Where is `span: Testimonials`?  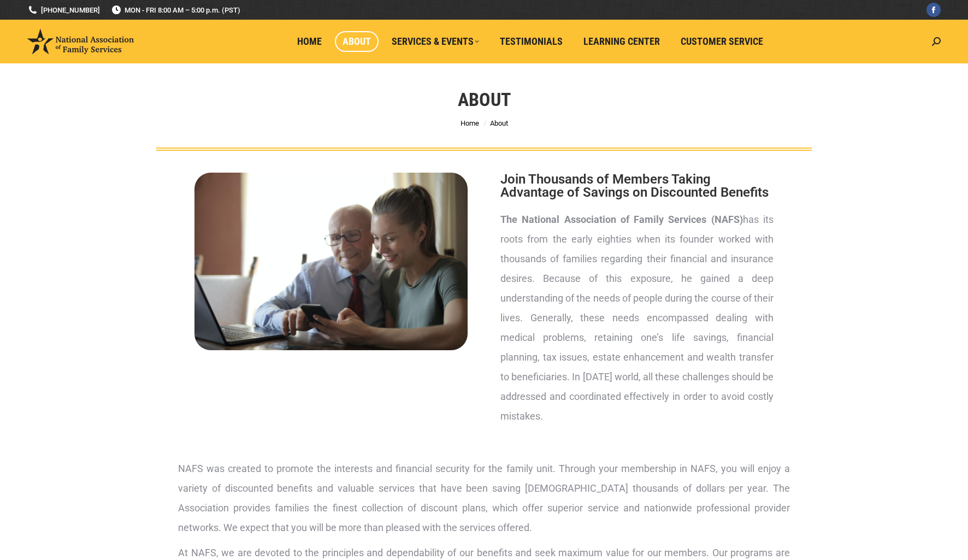 span: Testimonials is located at coordinates (531, 42).